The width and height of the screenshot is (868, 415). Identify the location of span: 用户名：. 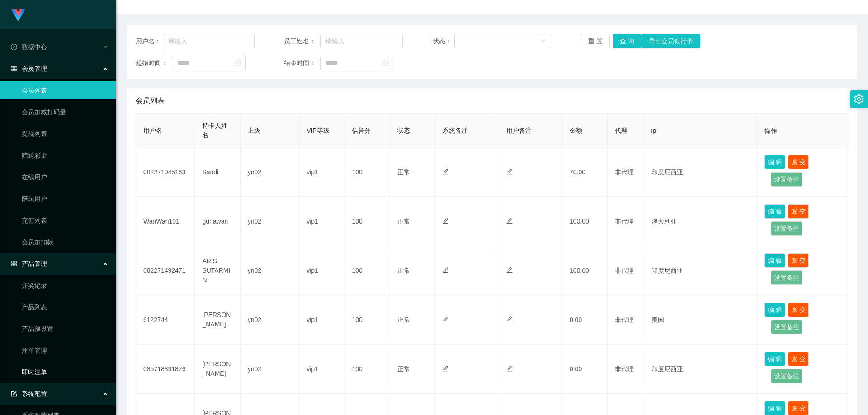
(149, 41).